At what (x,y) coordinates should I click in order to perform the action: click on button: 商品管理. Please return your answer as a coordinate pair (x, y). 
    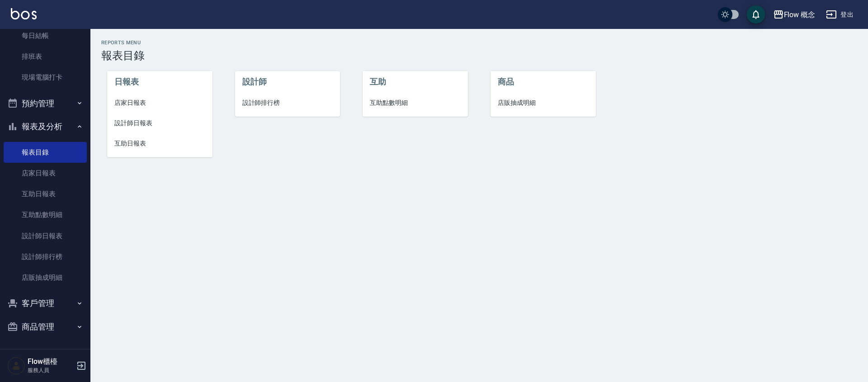
    Looking at the image, I should click on (45, 327).